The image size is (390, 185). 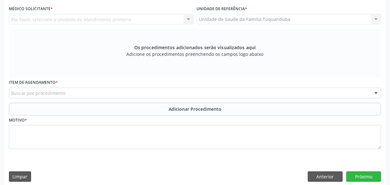 I want to click on button: Próximo, so click(x=364, y=177).